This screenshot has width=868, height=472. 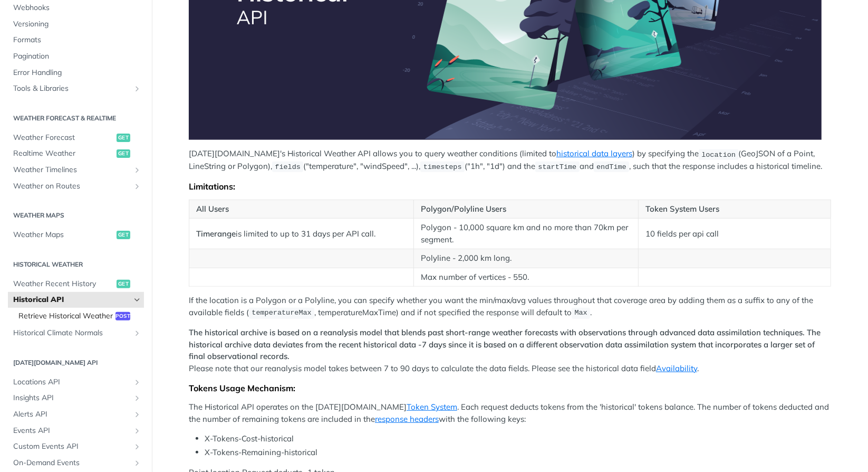 I want to click on a: Weather Mapsget, so click(x=76, y=235).